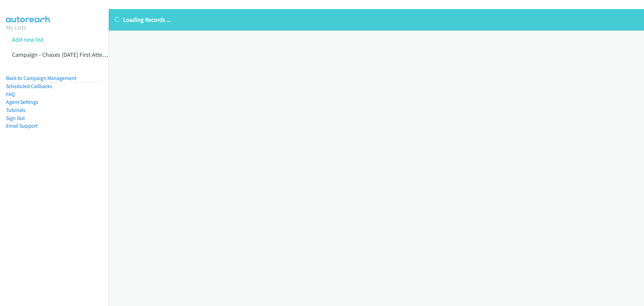 The image size is (644, 306). I want to click on a: Scheduled Callbacks, so click(29, 86).